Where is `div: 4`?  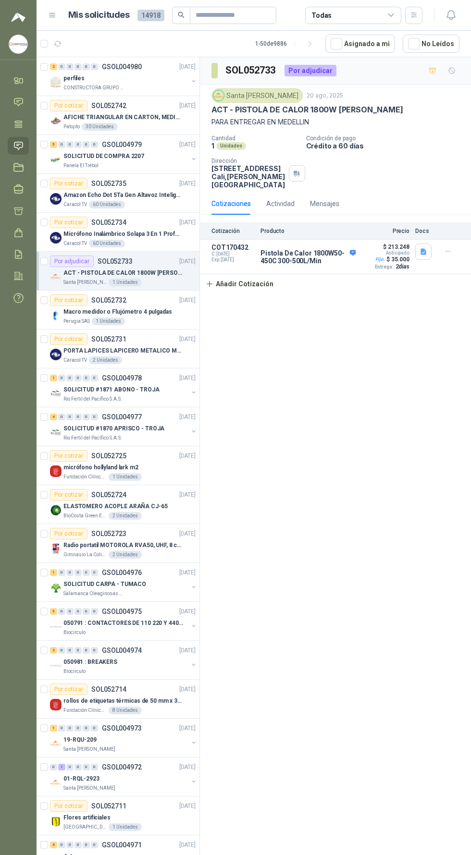
div: 4 is located at coordinates (53, 845).